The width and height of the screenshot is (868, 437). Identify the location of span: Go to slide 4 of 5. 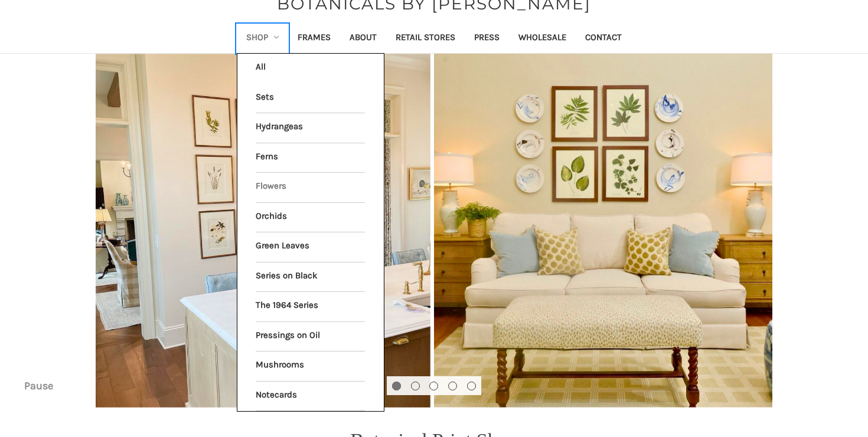
(453, 397).